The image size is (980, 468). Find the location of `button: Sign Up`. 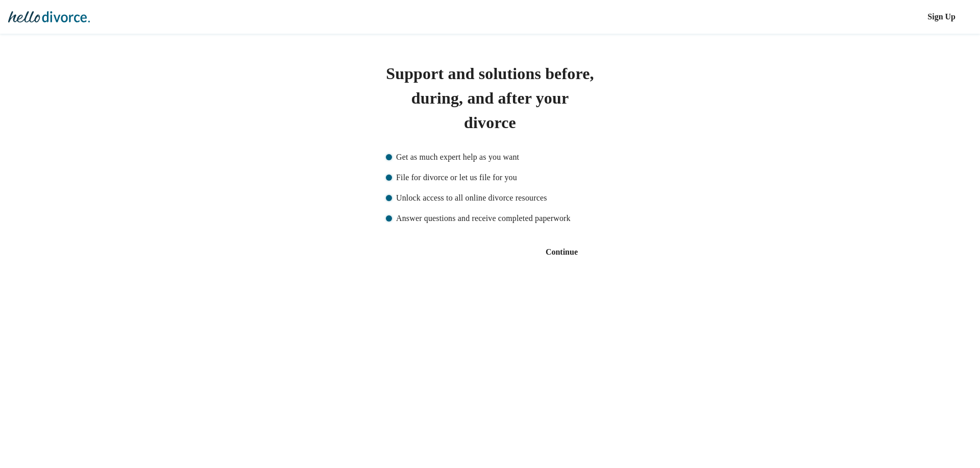

button: Sign Up is located at coordinates (940, 17).